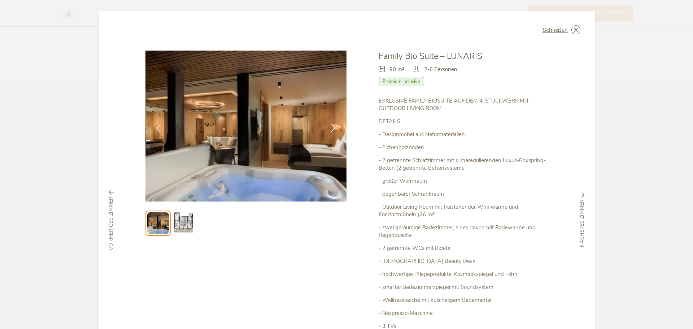  What do you see at coordinates (463, 194) in the screenshot?
I see `p: - begehbarer Schrankraum` at bounding box center [463, 194].